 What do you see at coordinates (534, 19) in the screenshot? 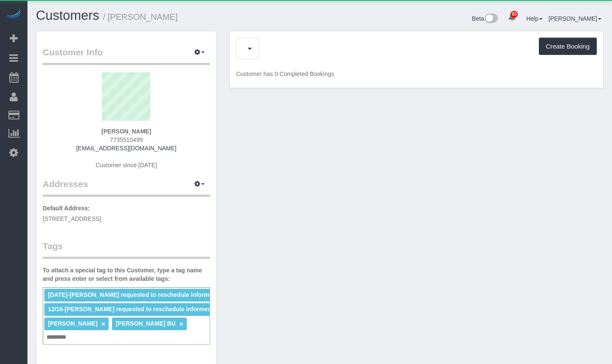
I see `a: Help` at bounding box center [534, 19].